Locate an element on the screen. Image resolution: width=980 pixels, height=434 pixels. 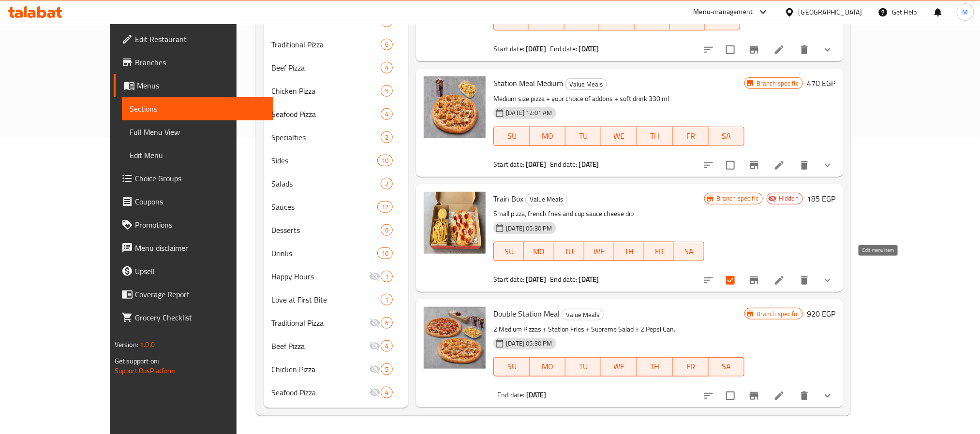
span: Choice Groups is located at coordinates (200, 178).